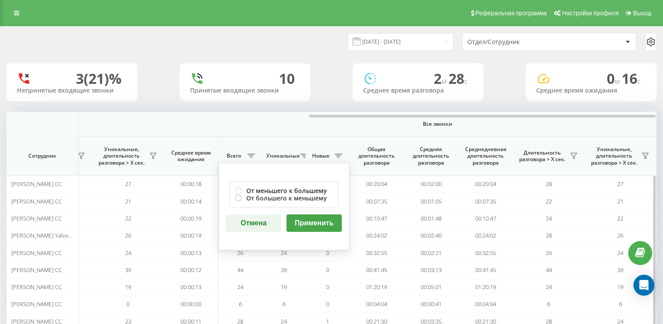 Image resolution: width=663 pixels, height=324 pixels. Describe the element at coordinates (431, 270) in the screenshot. I see `td: 00:03:13` at that location.